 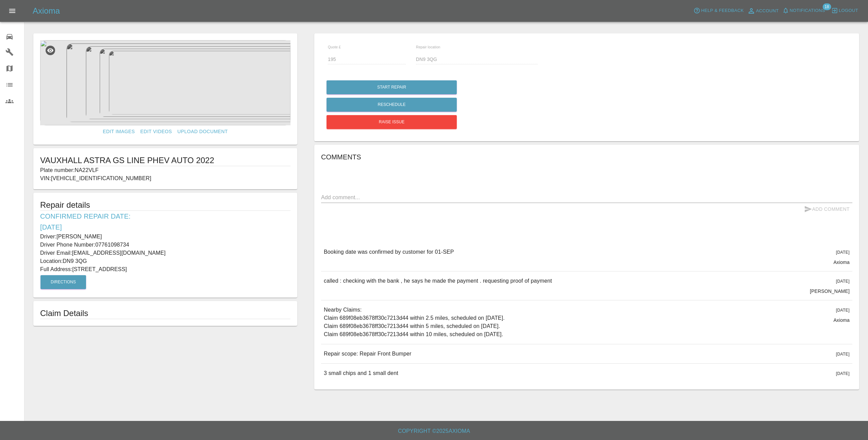 What do you see at coordinates (118, 131) in the screenshot?
I see `a: Edit Images` at bounding box center [118, 131].